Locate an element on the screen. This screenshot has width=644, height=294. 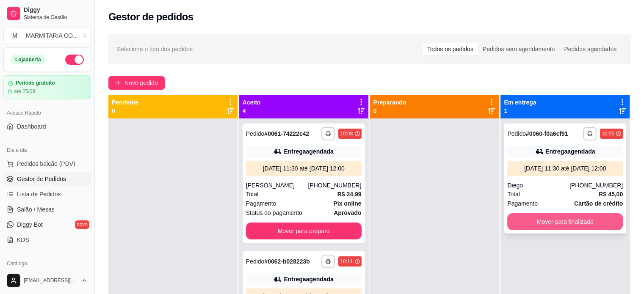
h2: Gestor de pedidos is located at coordinates (151, 17).